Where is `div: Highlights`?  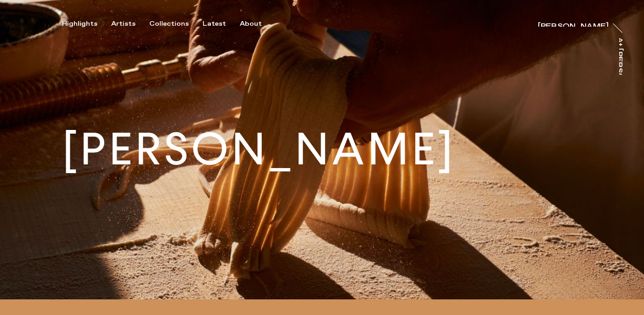
div: Highlights is located at coordinates (79, 24).